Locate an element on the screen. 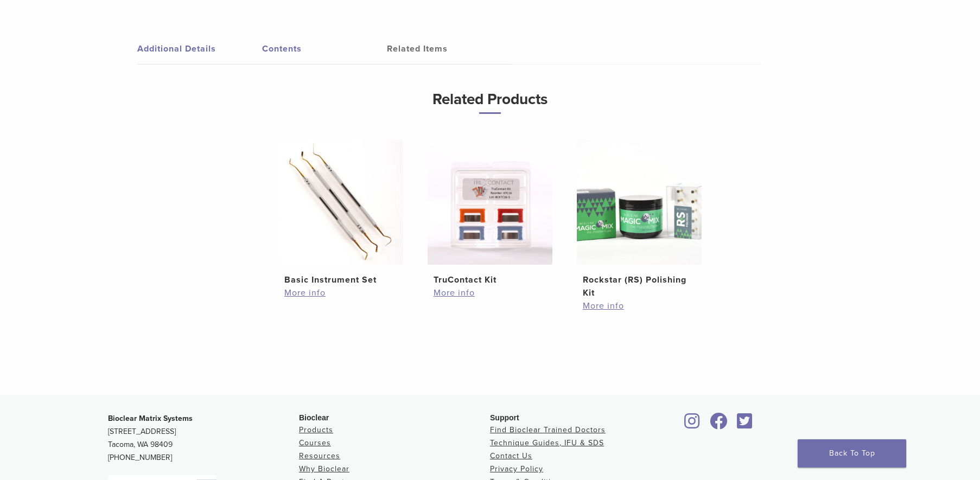 The image size is (980, 480). img: Rockstar (RS) Polishing Kit is located at coordinates (639, 202).